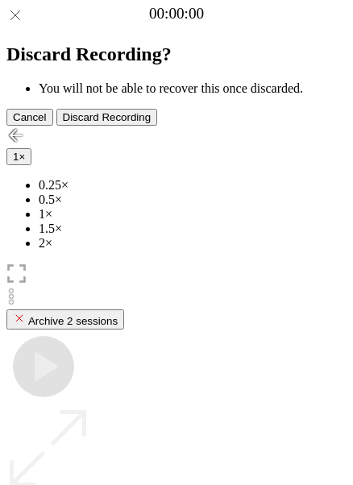 This screenshot has width=353, height=485. Describe the element at coordinates (30, 117) in the screenshot. I see `button: Cancel` at that location.